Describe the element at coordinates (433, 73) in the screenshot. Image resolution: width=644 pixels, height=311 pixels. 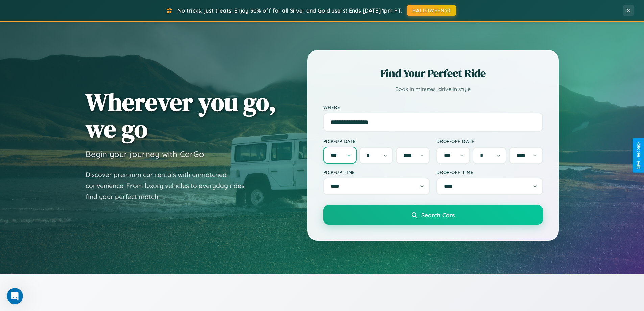
I see `h2: Find Your Perfect Ride` at that location.